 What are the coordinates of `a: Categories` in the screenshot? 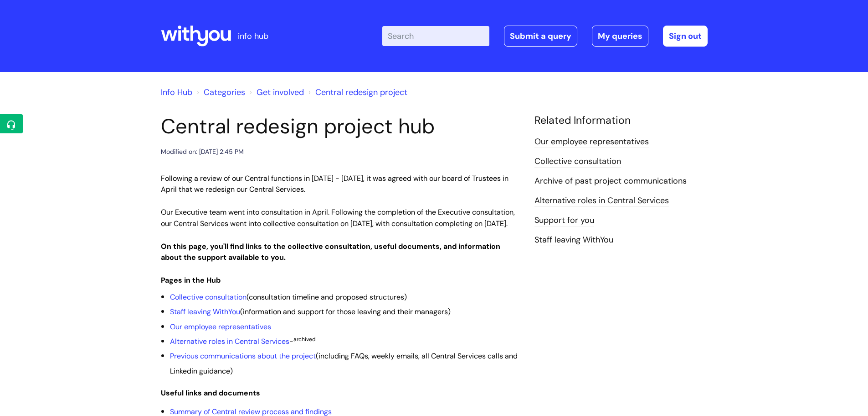 It's located at (224, 92).